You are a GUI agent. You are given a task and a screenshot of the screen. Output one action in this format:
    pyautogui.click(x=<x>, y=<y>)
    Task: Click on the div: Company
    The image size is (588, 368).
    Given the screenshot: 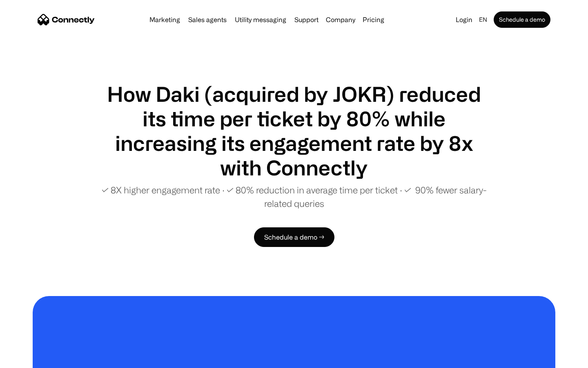 What is the action you would take?
    pyautogui.click(x=341, y=19)
    